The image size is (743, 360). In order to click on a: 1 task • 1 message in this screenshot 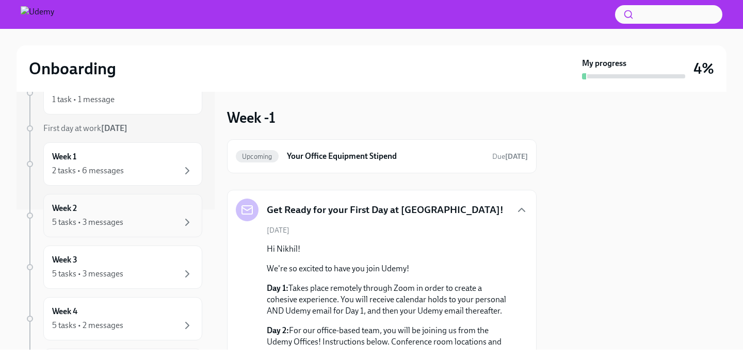, I will do `click(114, 93)`.